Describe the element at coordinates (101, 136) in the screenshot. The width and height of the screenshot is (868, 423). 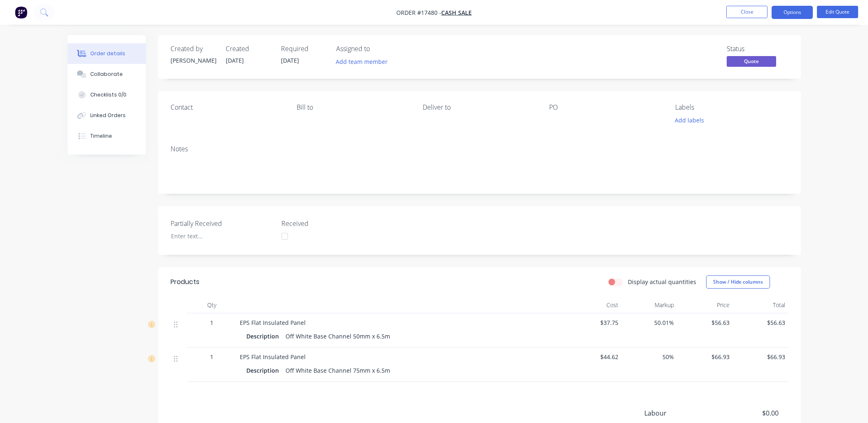
I see `div: Timeline` at that location.